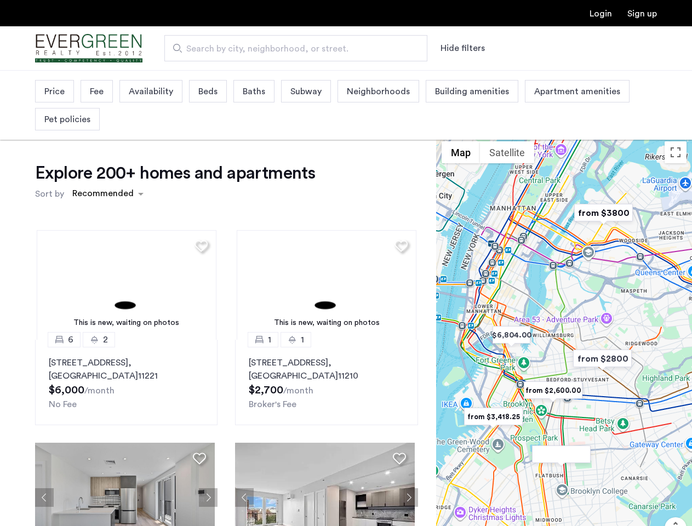 The image size is (692, 526). I want to click on div: from $2800, so click(602, 358).